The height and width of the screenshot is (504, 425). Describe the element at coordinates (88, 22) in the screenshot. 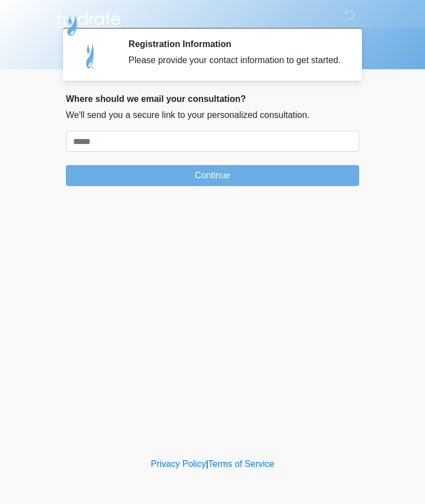

I see `img: Hydrate IV Bar - Arcadia Logo` at that location.